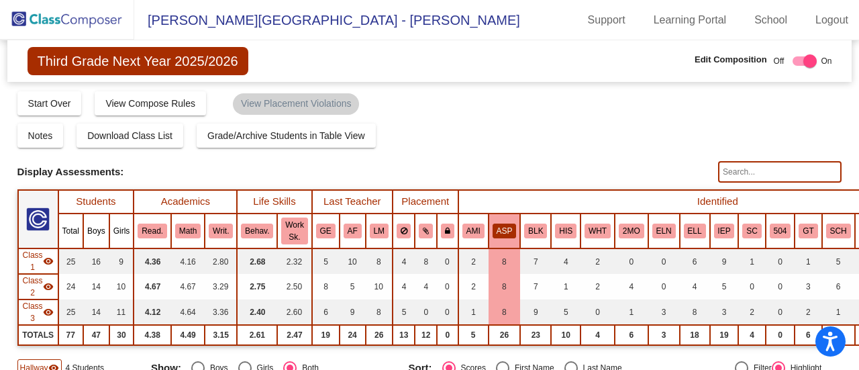 The width and height of the screenshot is (859, 370). What do you see at coordinates (781, 231) in the screenshot?
I see `th: 504 Plan` at bounding box center [781, 231].